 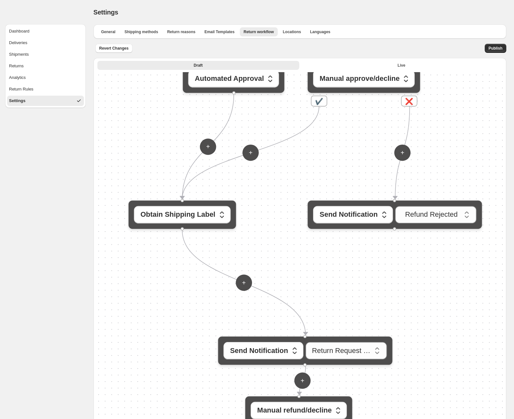 What do you see at coordinates (45, 31) in the screenshot?
I see `button: Dashboard` at bounding box center [45, 31].